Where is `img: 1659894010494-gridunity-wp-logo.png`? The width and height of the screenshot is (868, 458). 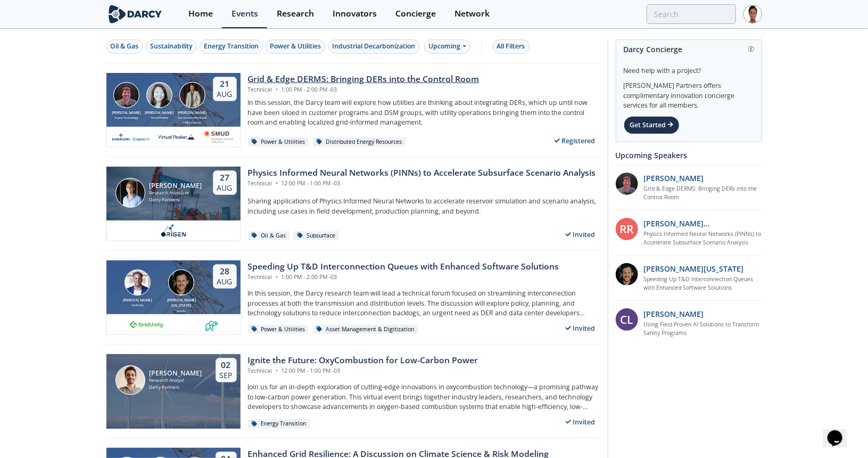
img: 1659894010494-gridunity-wp-logo.png is located at coordinates (147, 324).